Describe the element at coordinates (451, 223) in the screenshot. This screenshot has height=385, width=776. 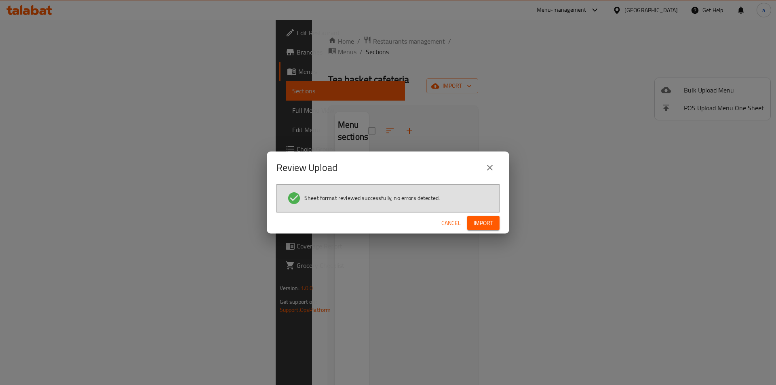
I see `button: Cancel` at that location.